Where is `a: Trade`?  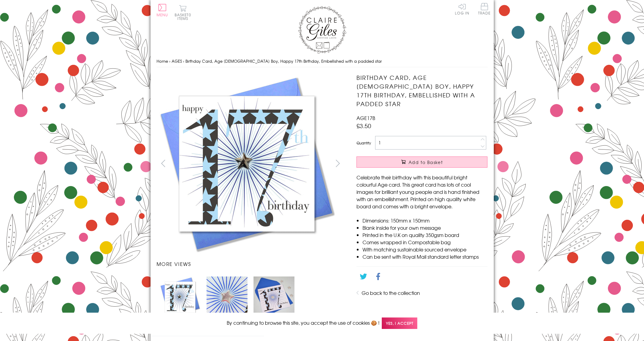
a: Trade is located at coordinates (485, 10).